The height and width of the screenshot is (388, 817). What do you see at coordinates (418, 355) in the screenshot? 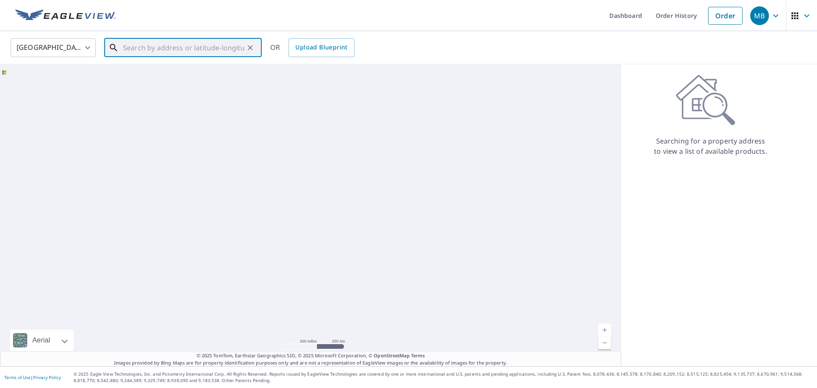
I see `a: Terms` at bounding box center [418, 355].